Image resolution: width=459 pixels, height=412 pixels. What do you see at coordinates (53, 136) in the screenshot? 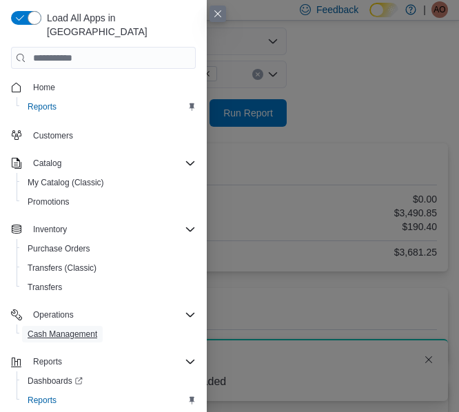
I see `a: Customers` at bounding box center [53, 136].